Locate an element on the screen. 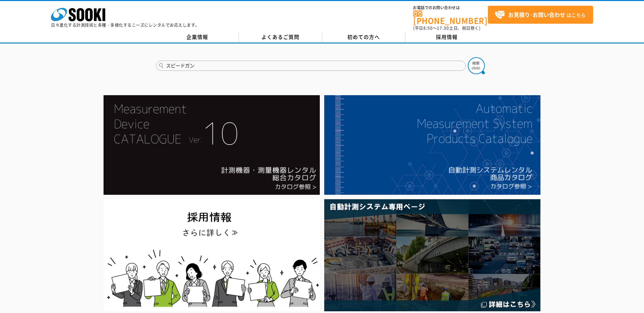 The width and height of the screenshot is (644, 313). a: 採用情報 is located at coordinates (447, 37).